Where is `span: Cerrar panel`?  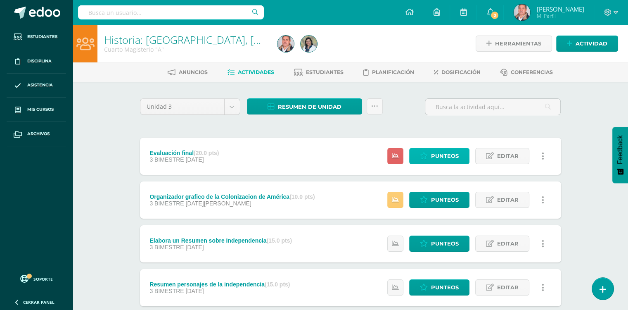
span: Cerrar panel is located at coordinates (39, 302).